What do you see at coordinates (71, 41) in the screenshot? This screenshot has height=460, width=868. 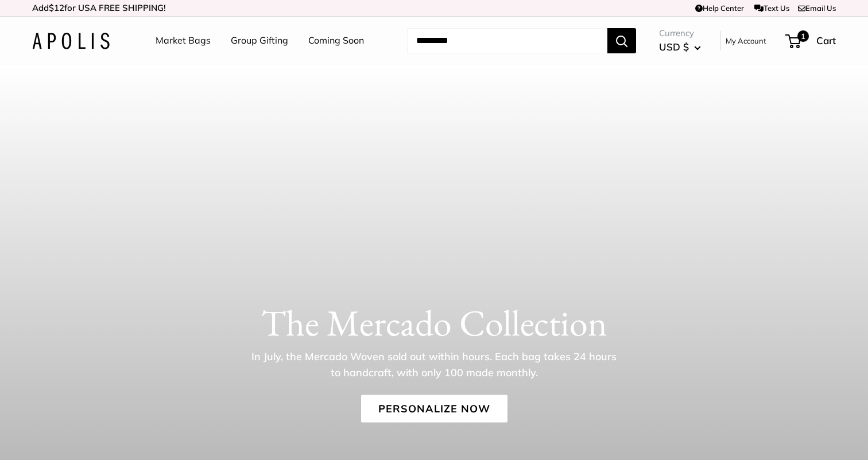 I see `img: Apolis` at bounding box center [71, 41].